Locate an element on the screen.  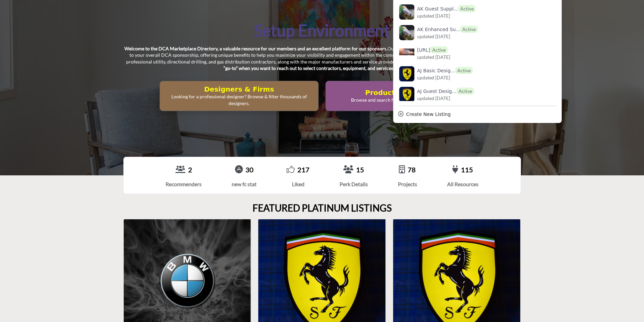
div: All Resources is located at coordinates (463, 184).